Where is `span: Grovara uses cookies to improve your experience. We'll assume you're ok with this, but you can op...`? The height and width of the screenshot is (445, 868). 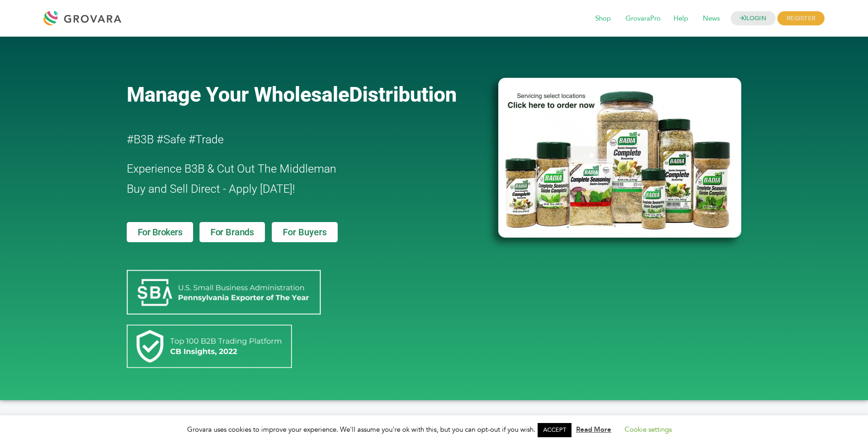
span: Grovara uses cookies to improve your experience. We'll assume you're ok with this, but you can op... is located at coordinates (434, 430).